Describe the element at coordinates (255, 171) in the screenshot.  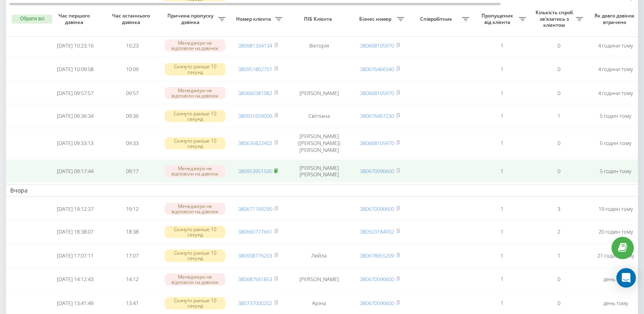
I see `a: 380953951590` at that location.